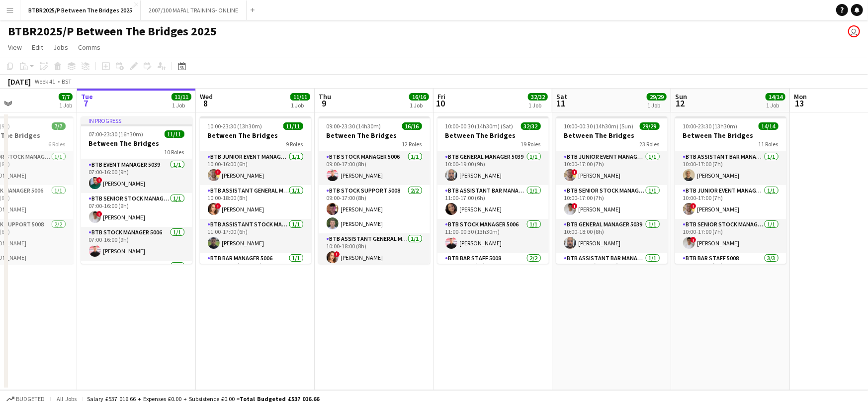  Describe the element at coordinates (15, 47) in the screenshot. I see `a: View` at that location.